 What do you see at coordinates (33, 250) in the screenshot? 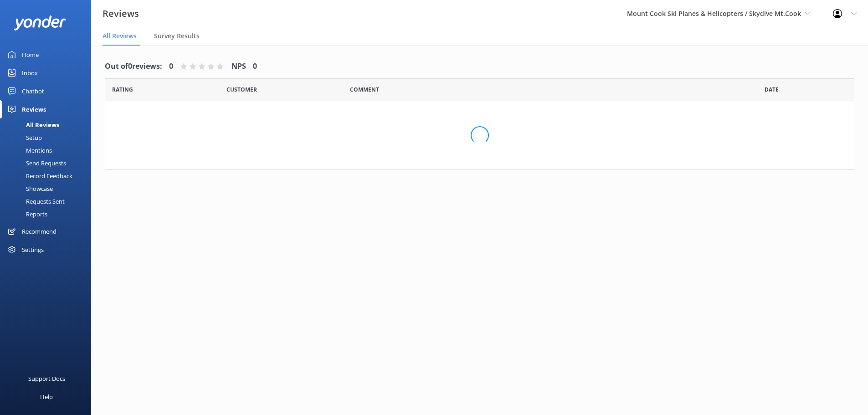
I see `div: Settings` at bounding box center [33, 250].